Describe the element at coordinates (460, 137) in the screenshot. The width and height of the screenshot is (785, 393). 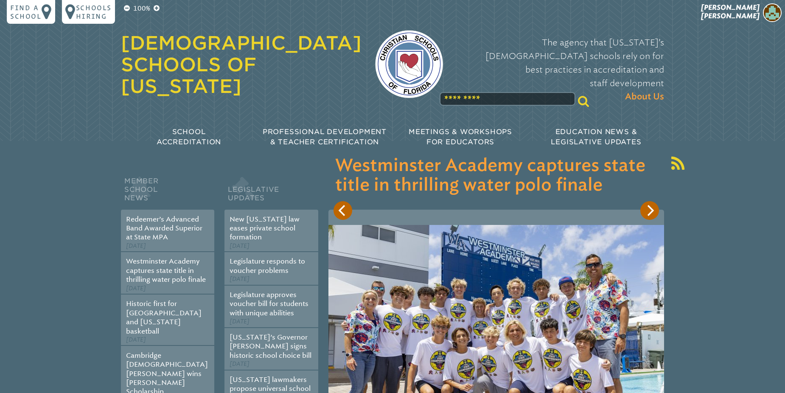
I see `span: Meetings & Workshops for Educators` at that location.